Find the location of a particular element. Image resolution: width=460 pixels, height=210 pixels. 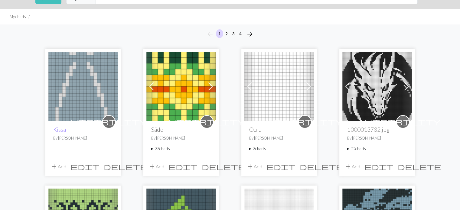

summary: 33charts is located at coordinates (181, 149).